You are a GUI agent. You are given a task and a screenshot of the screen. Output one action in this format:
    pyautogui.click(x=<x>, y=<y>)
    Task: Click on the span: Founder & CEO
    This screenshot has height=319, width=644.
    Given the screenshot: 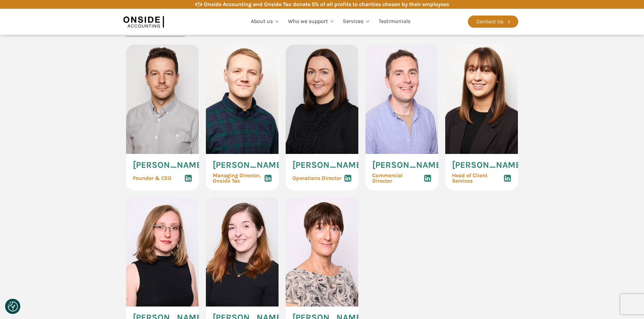 What is the action you would take?
    pyautogui.click(x=152, y=178)
    